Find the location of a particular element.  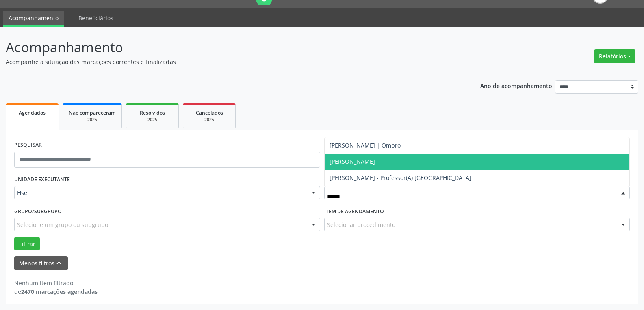

p: Ano de acompanhamento is located at coordinates (516, 85).